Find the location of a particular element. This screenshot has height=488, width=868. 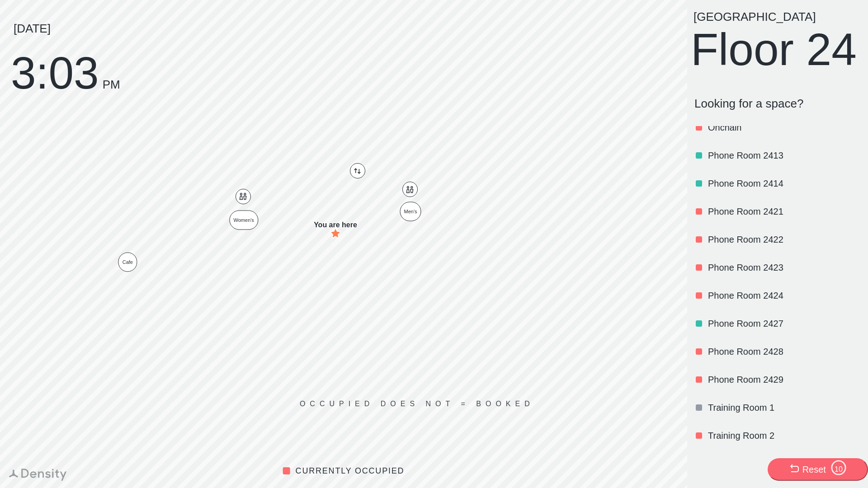

p: Phone Room 2421 is located at coordinates (783, 212).